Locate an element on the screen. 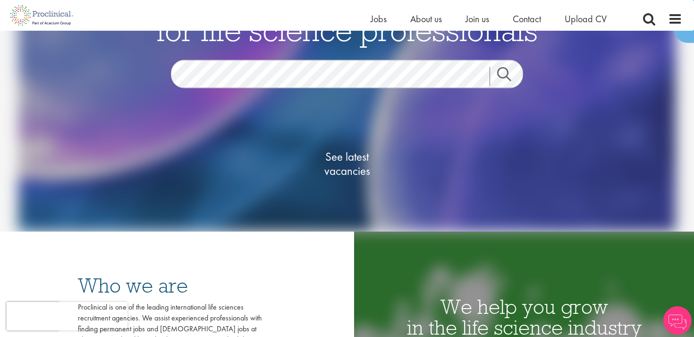  span: Upload CV is located at coordinates (585, 19).